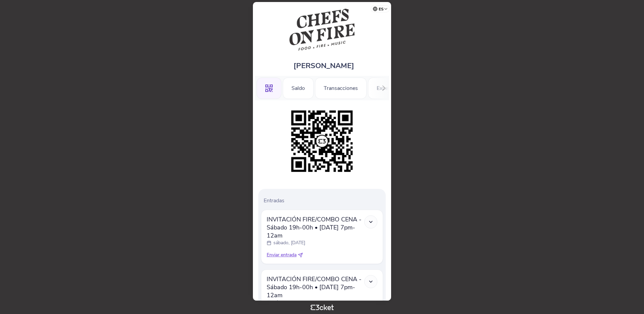  What do you see at coordinates (321, 30) in the screenshot?
I see `img: Chefs on Fire Madrid 2025` at bounding box center [321, 30].